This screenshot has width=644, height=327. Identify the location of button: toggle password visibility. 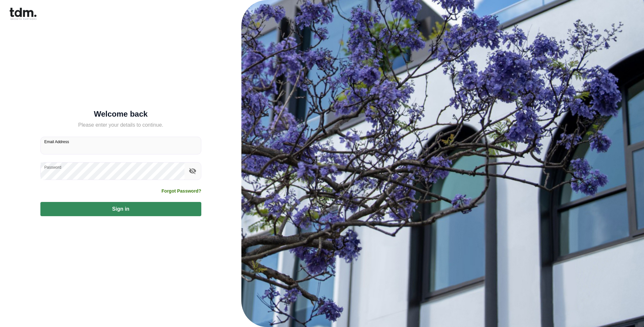
(193, 171).